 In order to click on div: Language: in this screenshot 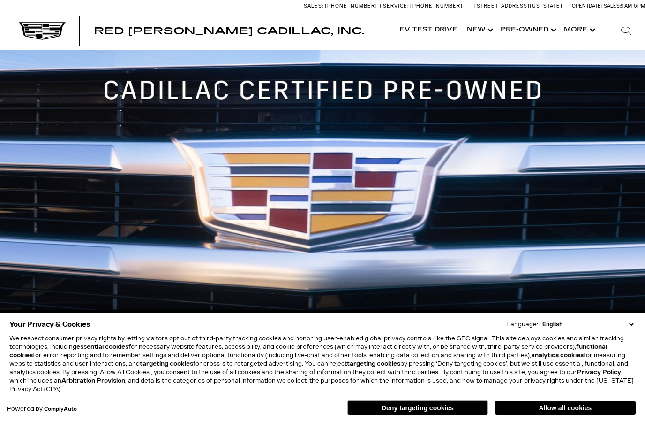, I will do `click(522, 324)`.